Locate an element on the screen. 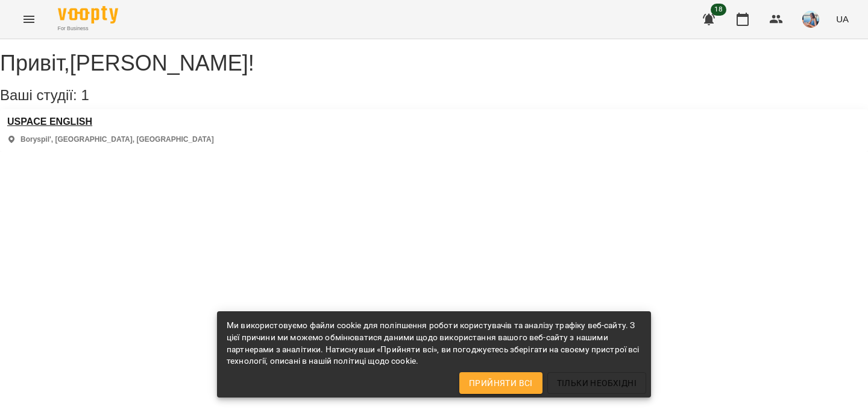 The width and height of the screenshot is (868, 412). span: 1 is located at coordinates (85, 95).